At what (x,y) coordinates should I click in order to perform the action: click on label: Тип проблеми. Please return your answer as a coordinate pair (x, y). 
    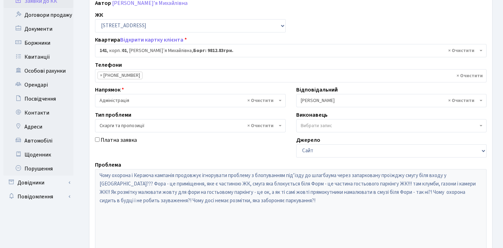
    Looking at the image, I should click on (113, 115).